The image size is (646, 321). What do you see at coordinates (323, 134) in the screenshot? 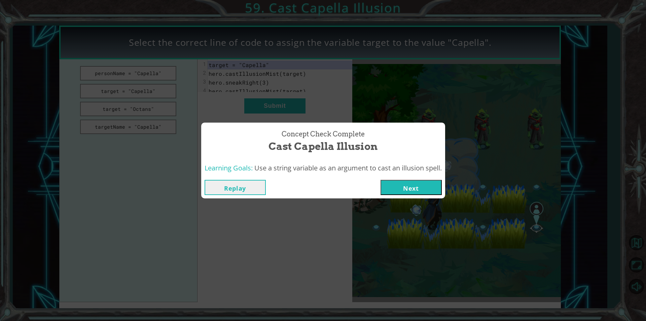
I see `span: Concept Check Complete` at bounding box center [323, 134].